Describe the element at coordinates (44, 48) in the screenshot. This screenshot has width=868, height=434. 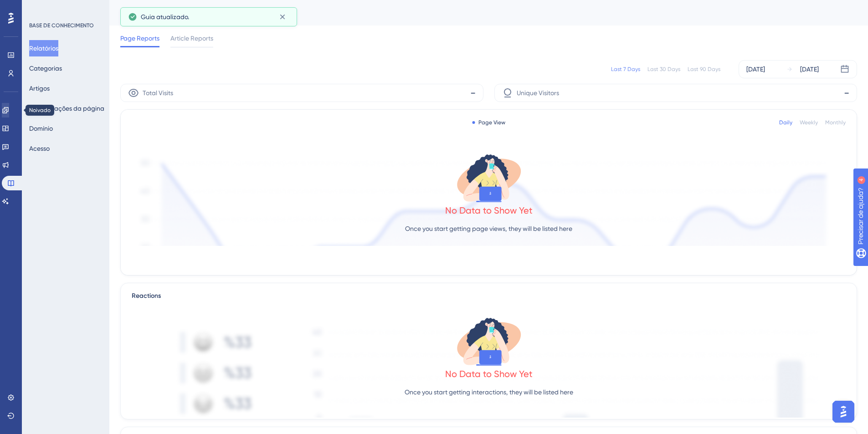
I see `button: Relatórios` at that location.